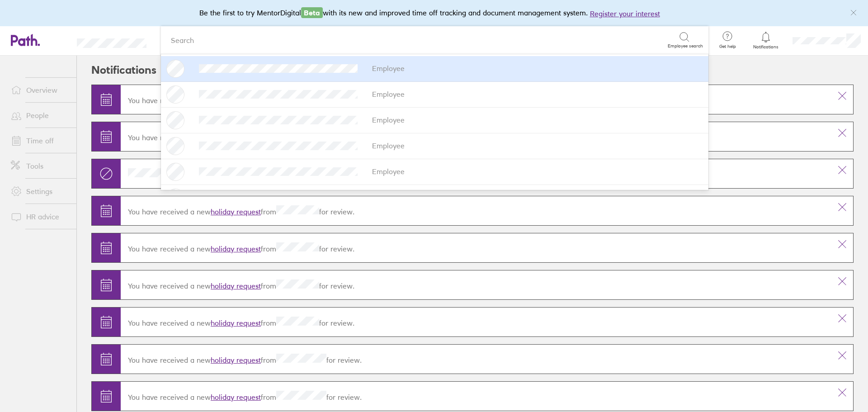 The image size is (868, 412). I want to click on span: Beta, so click(312, 13).